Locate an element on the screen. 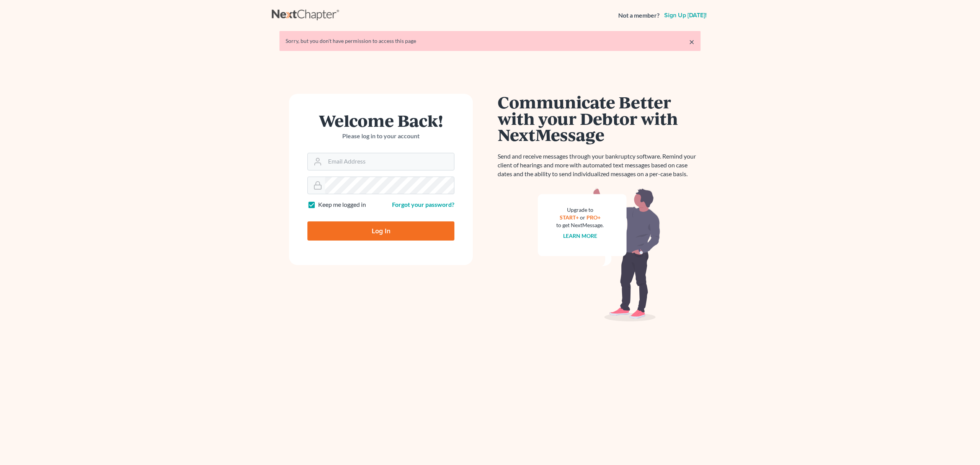  input: Email Address is located at coordinates (390, 161).